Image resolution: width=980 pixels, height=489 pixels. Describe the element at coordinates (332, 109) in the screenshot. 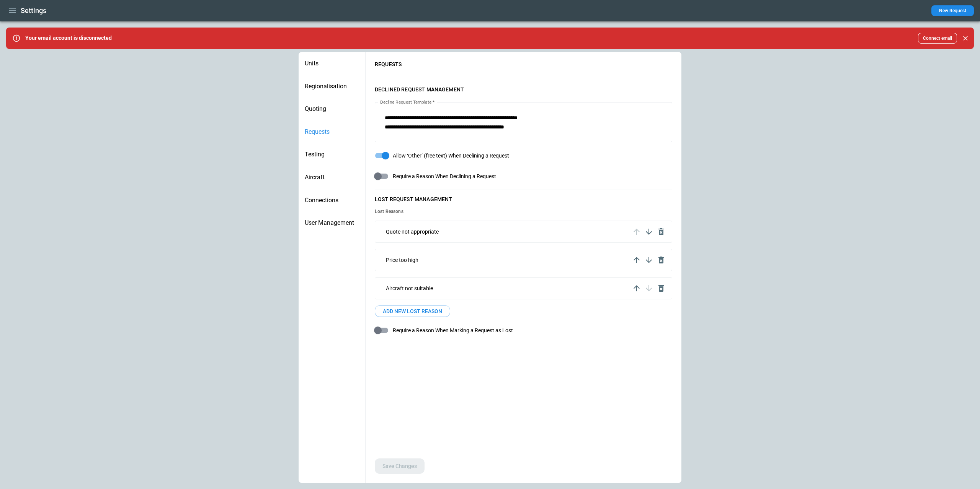

I see `span: Quoting` at that location.